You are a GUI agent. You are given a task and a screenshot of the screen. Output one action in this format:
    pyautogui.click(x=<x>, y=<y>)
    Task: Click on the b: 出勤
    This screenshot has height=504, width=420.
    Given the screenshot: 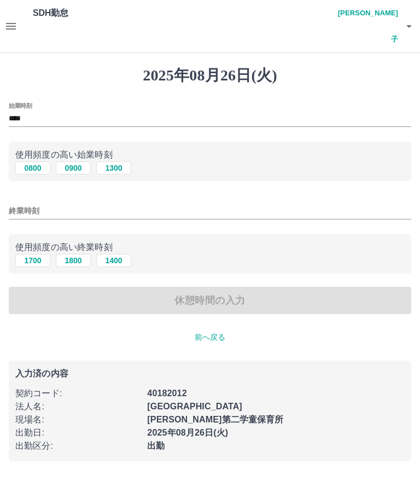 What is the action you would take?
    pyautogui.click(x=156, y=446)
    